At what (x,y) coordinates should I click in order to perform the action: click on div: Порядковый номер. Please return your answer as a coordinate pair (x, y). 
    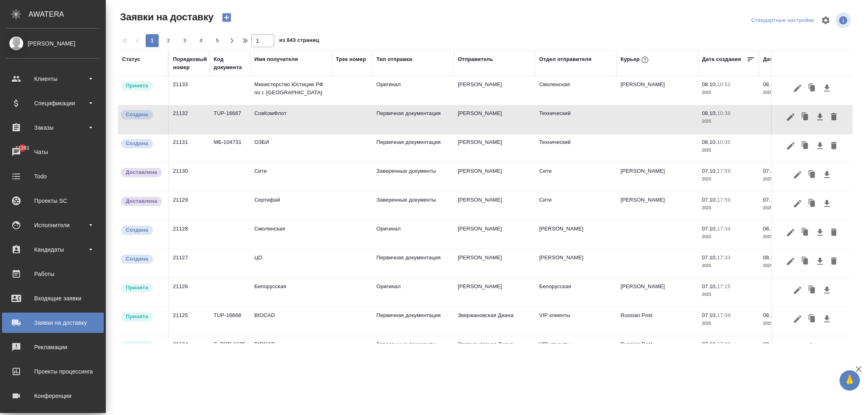
    Looking at the image, I should click on (190, 63).